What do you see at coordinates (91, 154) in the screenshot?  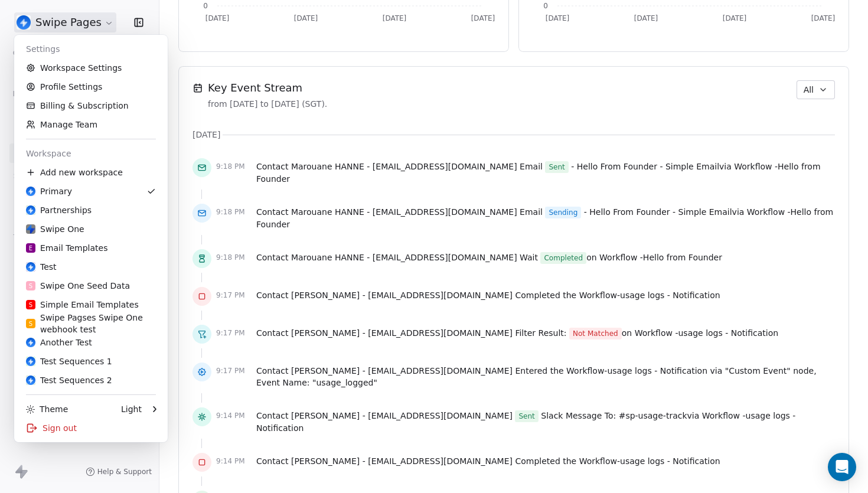 I see `div: Workspace` at bounding box center [91, 154].